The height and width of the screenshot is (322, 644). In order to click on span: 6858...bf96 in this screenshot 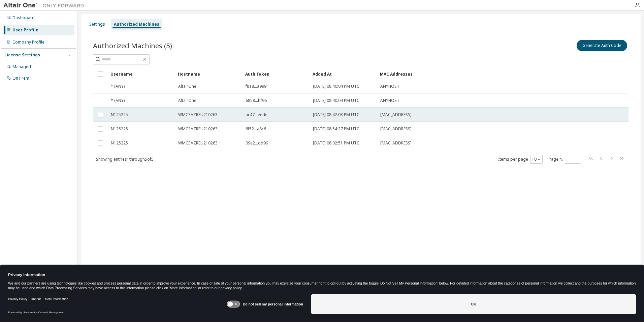, I will do `click(256, 101)`.